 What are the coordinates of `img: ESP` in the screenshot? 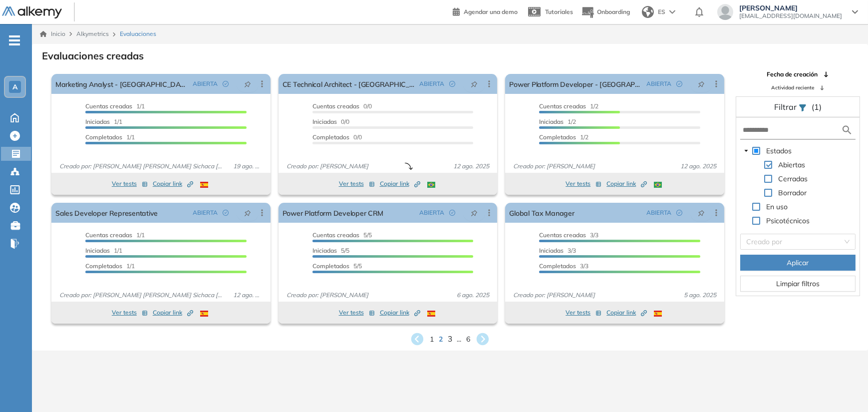 It's located at (658, 314).